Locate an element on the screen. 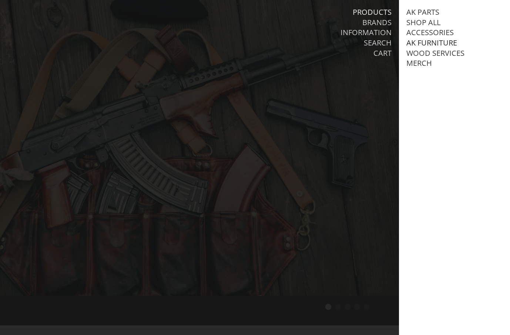  a: Brands is located at coordinates (377, 23).